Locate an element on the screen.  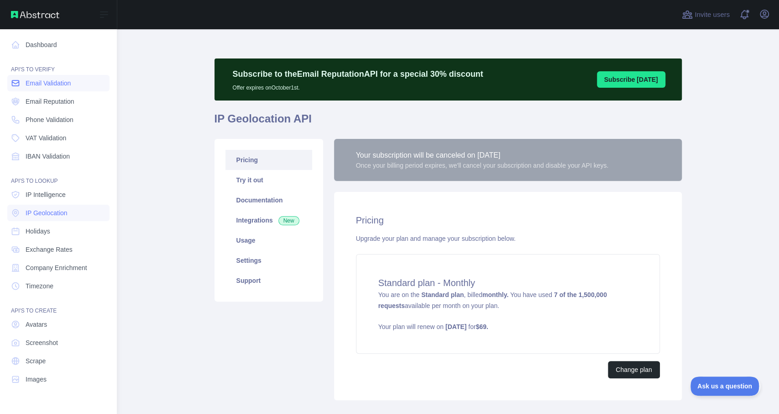
span: IBAN Validation is located at coordinates (47, 156).